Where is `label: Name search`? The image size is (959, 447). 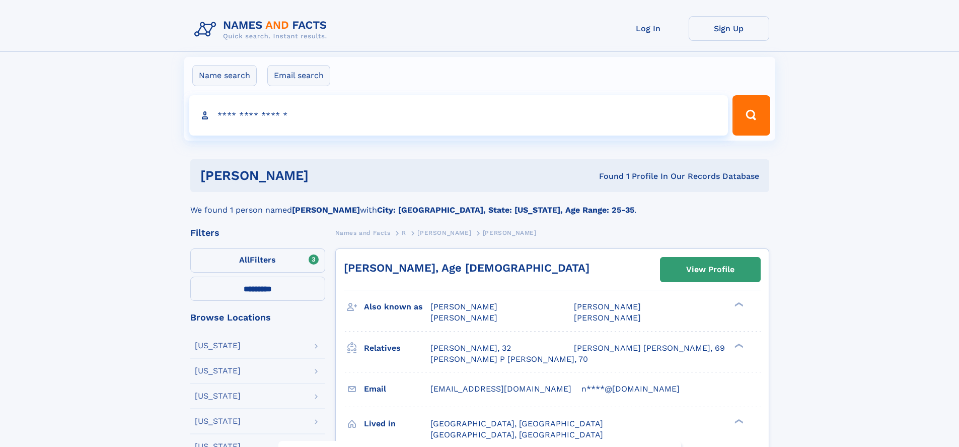 label: Name search is located at coordinates (225, 76).